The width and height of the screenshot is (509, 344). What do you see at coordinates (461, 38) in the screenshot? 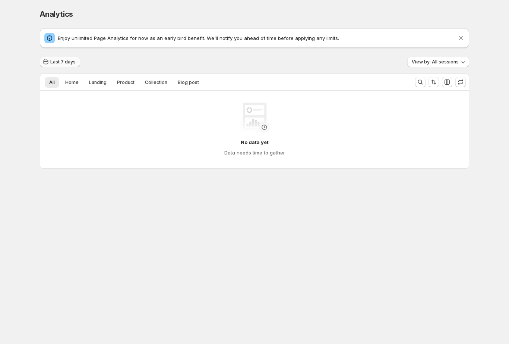
I see `button: Dismiss notification` at bounding box center [461, 38].